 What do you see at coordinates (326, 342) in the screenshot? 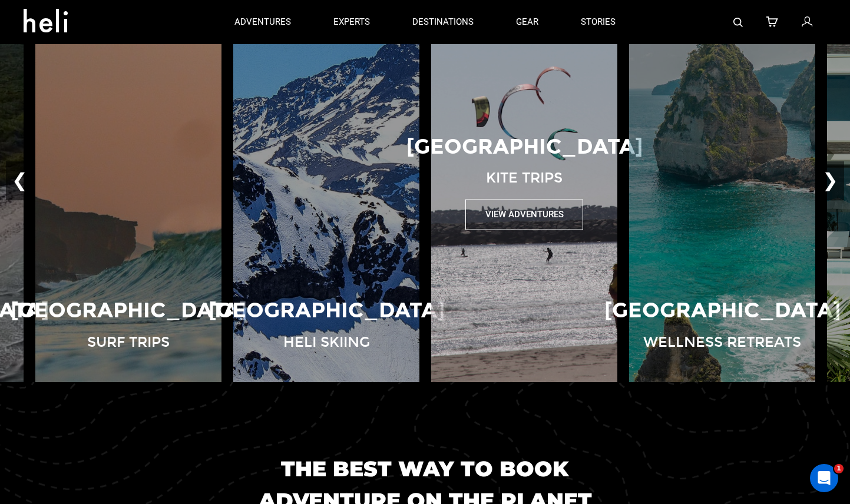
I see `p: Heli Skiing` at bounding box center [326, 342].